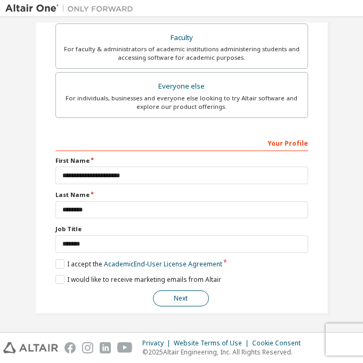  I want to click on div: For faculty & administrators of academic institutions administering students and accessing softwa..., so click(182, 53).